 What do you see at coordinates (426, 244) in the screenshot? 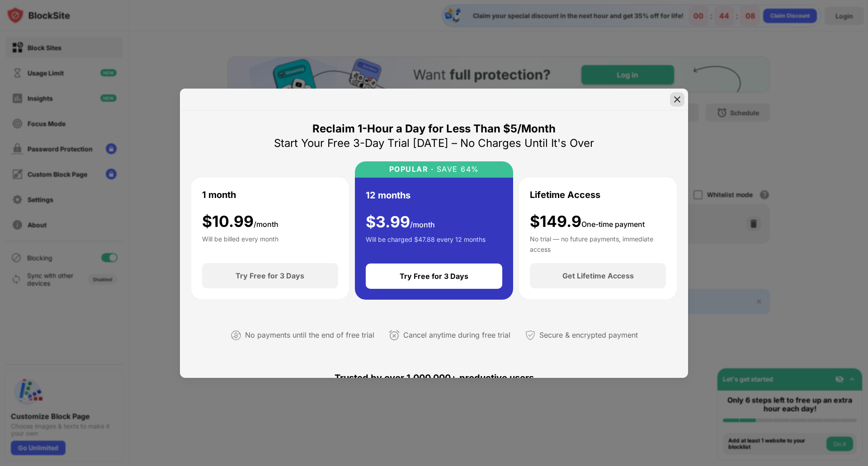
I see `div: Will be charged $47.88 every 12 months` at bounding box center [426, 244].